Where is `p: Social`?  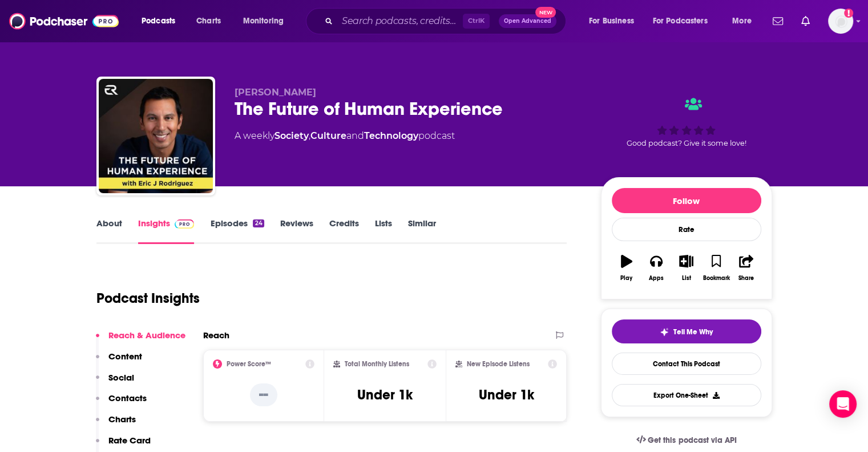
p: Social is located at coordinates (121, 377).